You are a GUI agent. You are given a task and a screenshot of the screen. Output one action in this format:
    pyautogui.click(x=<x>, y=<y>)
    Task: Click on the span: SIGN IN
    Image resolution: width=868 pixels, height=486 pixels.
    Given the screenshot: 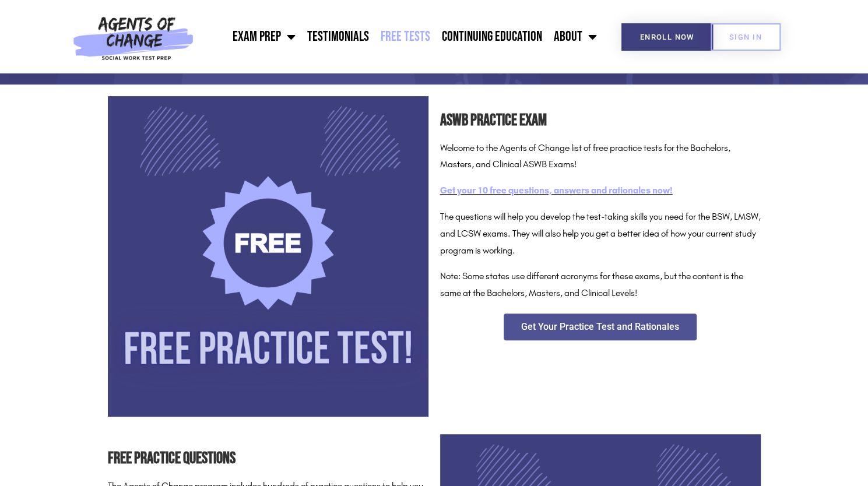 What is the action you would take?
    pyautogui.click(x=745, y=37)
    